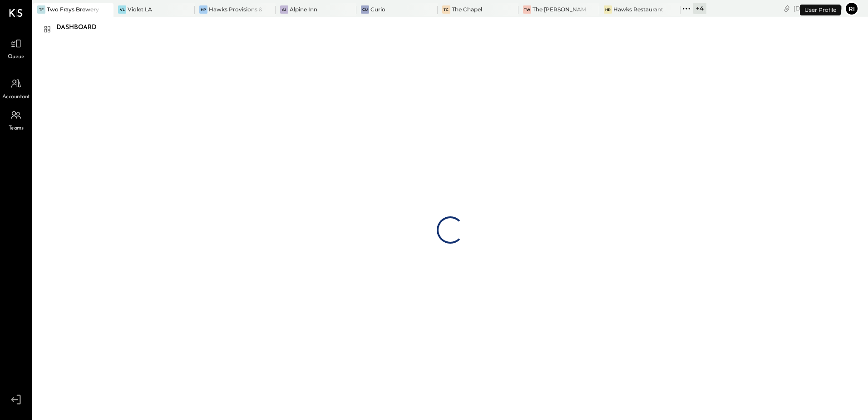 The width and height of the screenshot is (868, 420). What do you see at coordinates (122, 9) in the screenshot?
I see `div: VL` at bounding box center [122, 9].